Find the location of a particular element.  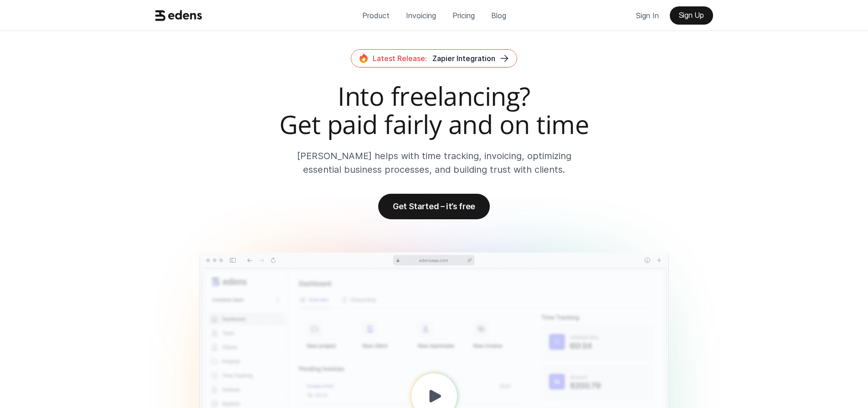

span: Zapier Integration is located at coordinates (464, 58).